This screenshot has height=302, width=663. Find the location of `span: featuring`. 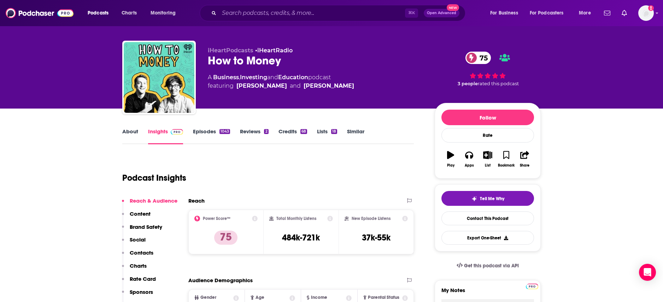

span: featuring is located at coordinates (281, 86).